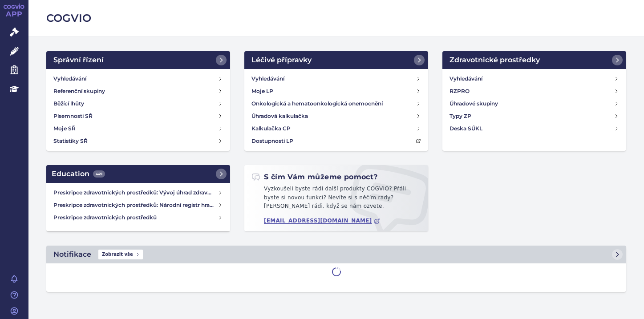  Describe the element at coordinates (494, 60) in the screenshot. I see `h2: Zdravotnické prostředky` at that location.